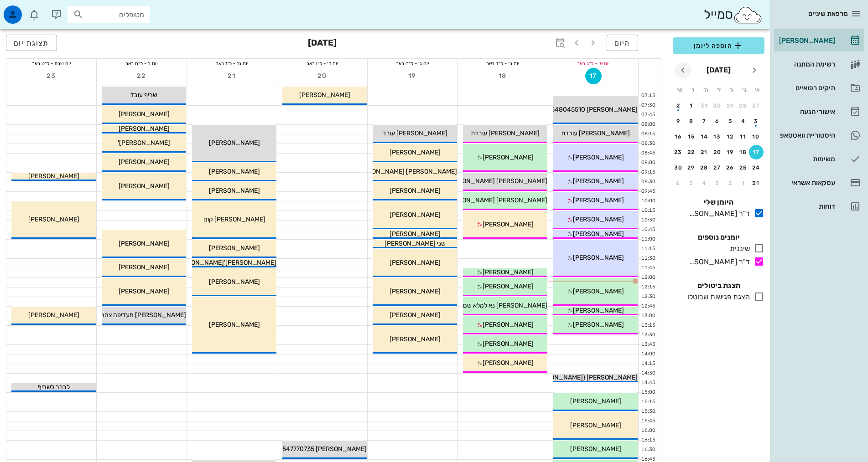 The image size is (868, 462). I want to click on div: 08:45, so click(647, 153).